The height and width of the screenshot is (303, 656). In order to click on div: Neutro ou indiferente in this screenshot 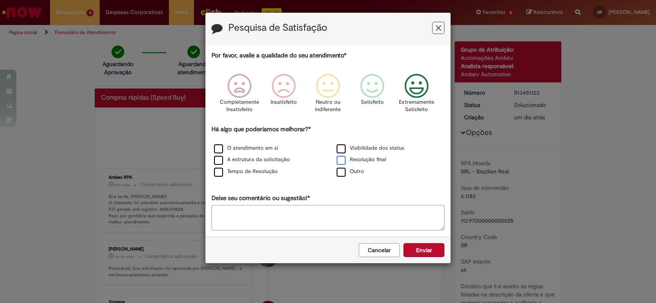, I will do `click(328, 96)`.